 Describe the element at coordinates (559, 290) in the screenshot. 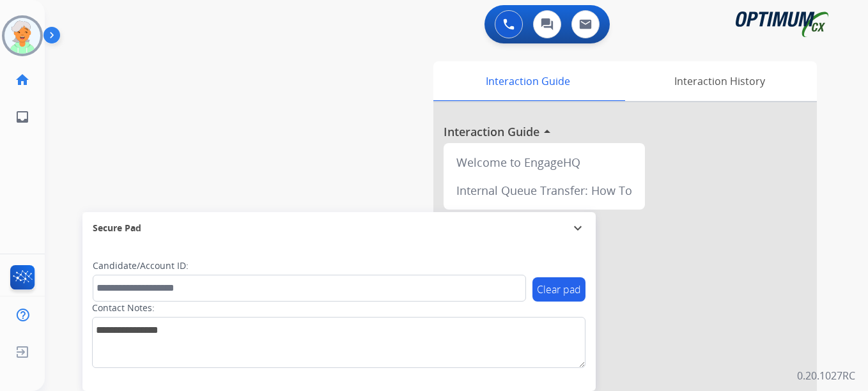

I see `button: Clear pad` at that location.